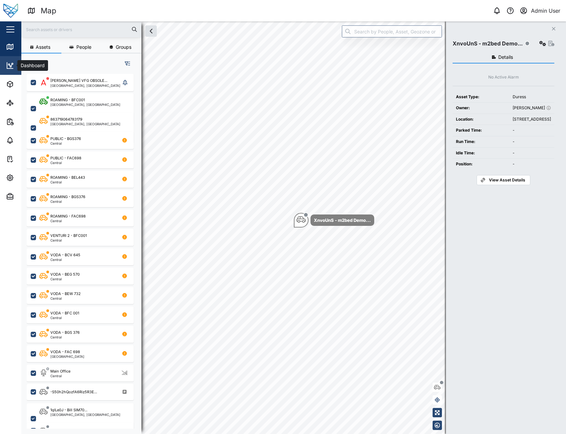 The height and width of the screenshot is (434, 566). What do you see at coordinates (69, 410) in the screenshot?
I see `div: 1qlLe0J - Bill SIM70...` at bounding box center [69, 410].